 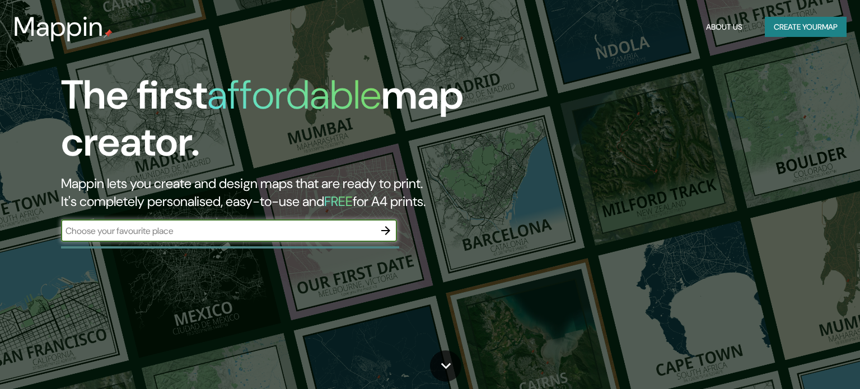 I want to click on h1: The first map creator., so click(x=276, y=123).